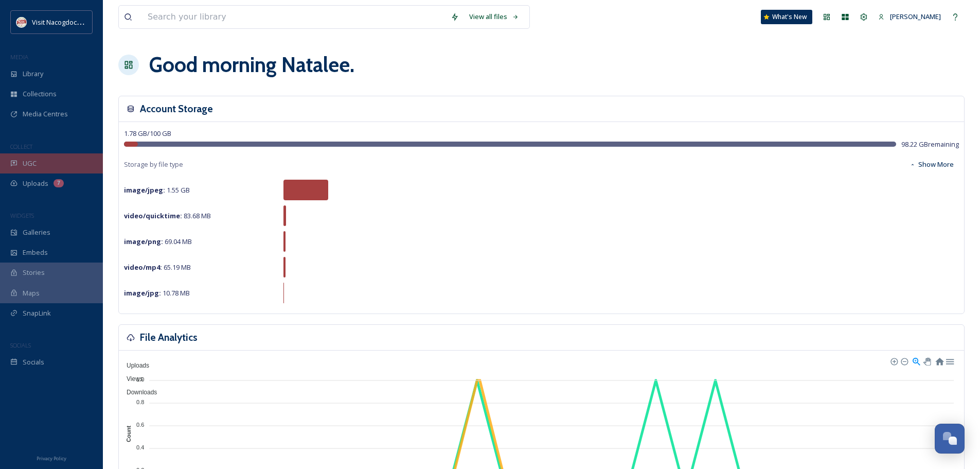 This screenshot has height=469, width=980. I want to click on h1: Good morning Natalee ., so click(252, 65).